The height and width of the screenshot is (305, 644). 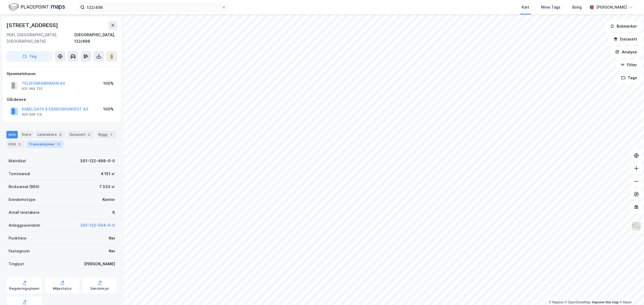 What do you see at coordinates (629, 78) in the screenshot?
I see `button: Tags` at bounding box center [629, 78].